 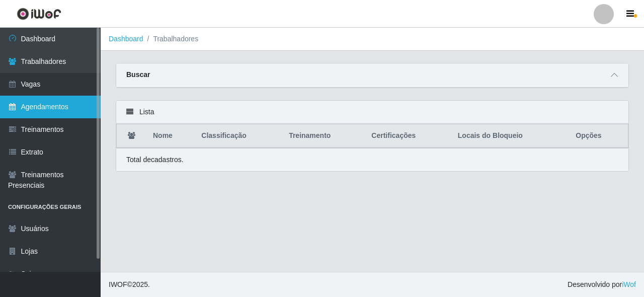 What do you see at coordinates (408, 136) in the screenshot?
I see `th: Certificações` at bounding box center [408, 136].